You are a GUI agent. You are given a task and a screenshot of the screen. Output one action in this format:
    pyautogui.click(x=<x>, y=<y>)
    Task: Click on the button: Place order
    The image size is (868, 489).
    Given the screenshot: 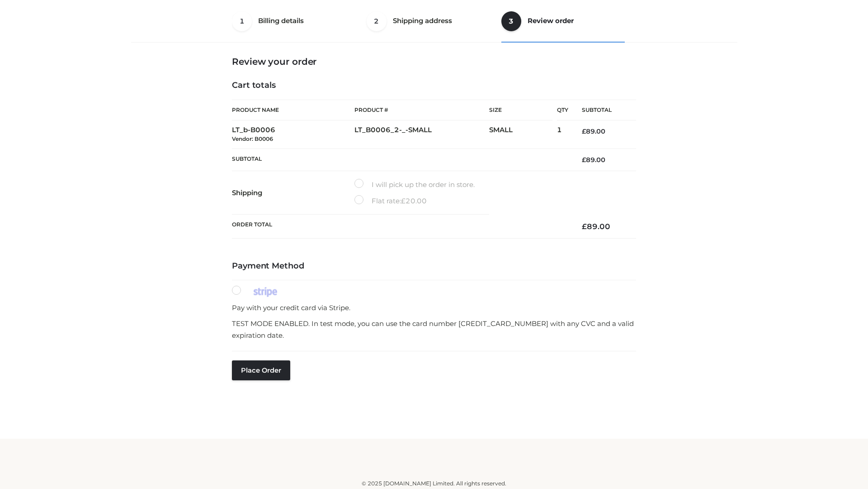 What is the action you would take?
    pyautogui.click(x=261, y=370)
    